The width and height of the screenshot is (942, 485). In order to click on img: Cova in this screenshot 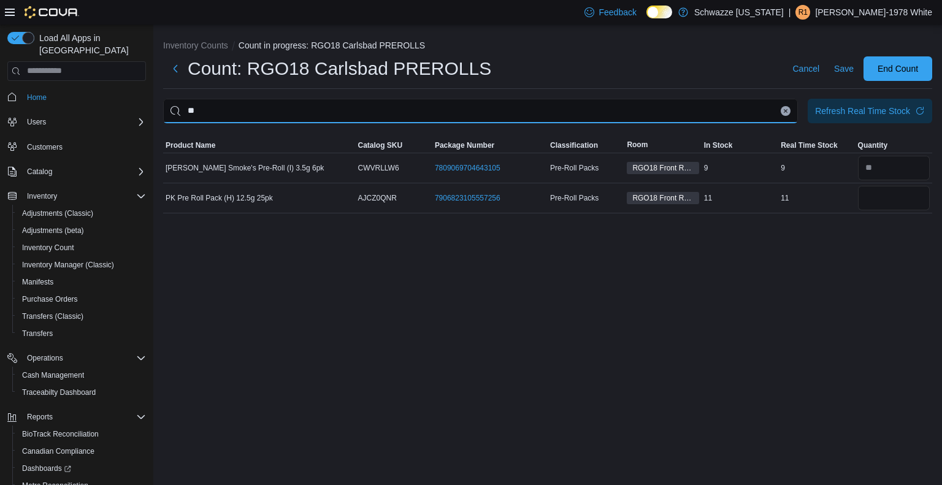, I will do `click(51, 12)`.